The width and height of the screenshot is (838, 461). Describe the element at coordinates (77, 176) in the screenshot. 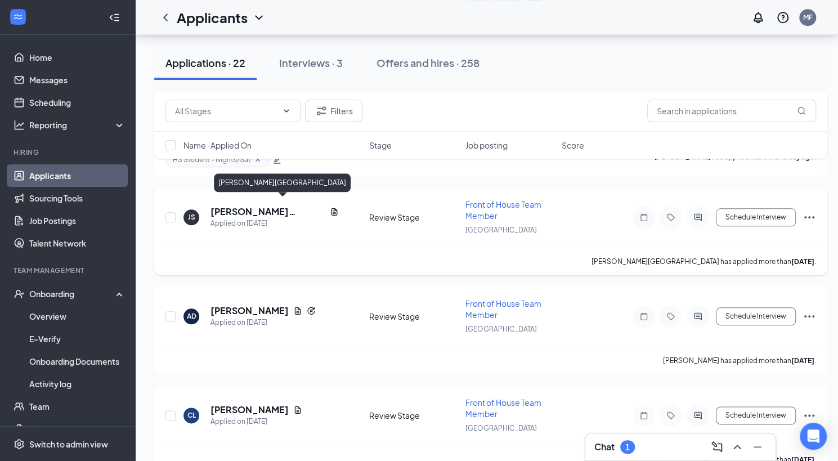

I see `a: Applicants` at that location.